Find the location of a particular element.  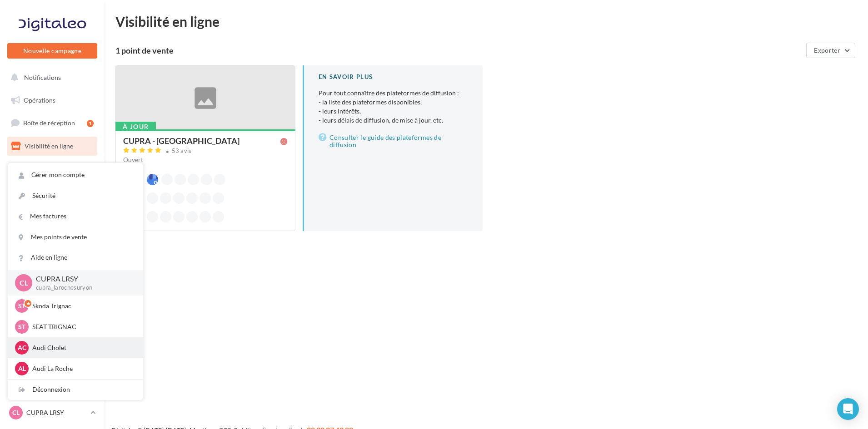

div: Déconnexion is located at coordinates (76, 389).